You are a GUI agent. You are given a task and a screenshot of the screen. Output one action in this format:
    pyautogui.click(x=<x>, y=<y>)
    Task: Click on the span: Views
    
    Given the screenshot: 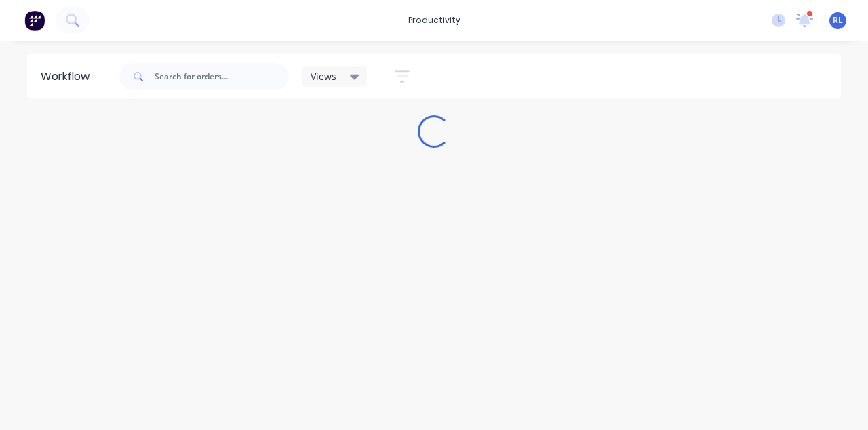 What is the action you would take?
    pyautogui.click(x=324, y=76)
    